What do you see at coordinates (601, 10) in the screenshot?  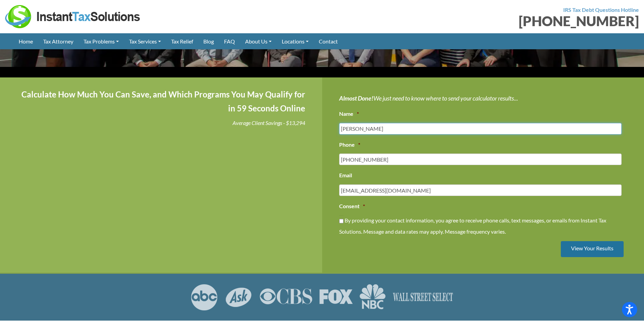 I see `strong: IRS Tax Debt Questions Hotline` at bounding box center [601, 10].